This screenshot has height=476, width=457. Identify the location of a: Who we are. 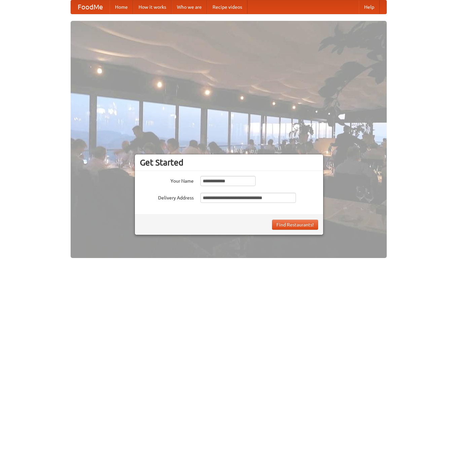
(189, 7).